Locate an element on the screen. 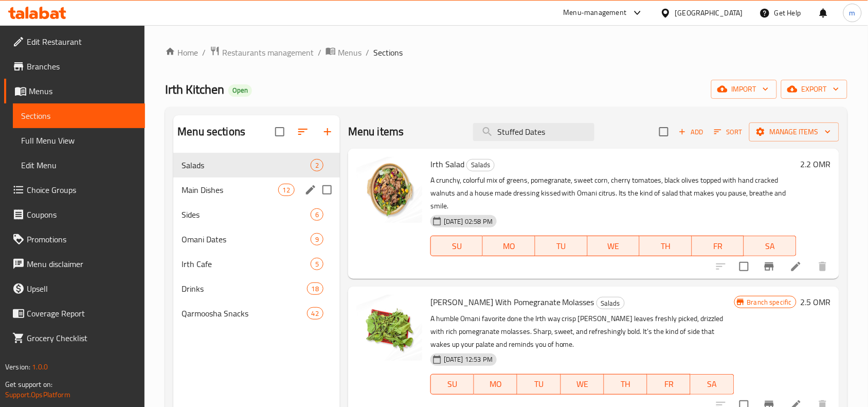  div: Open is located at coordinates (240, 90).